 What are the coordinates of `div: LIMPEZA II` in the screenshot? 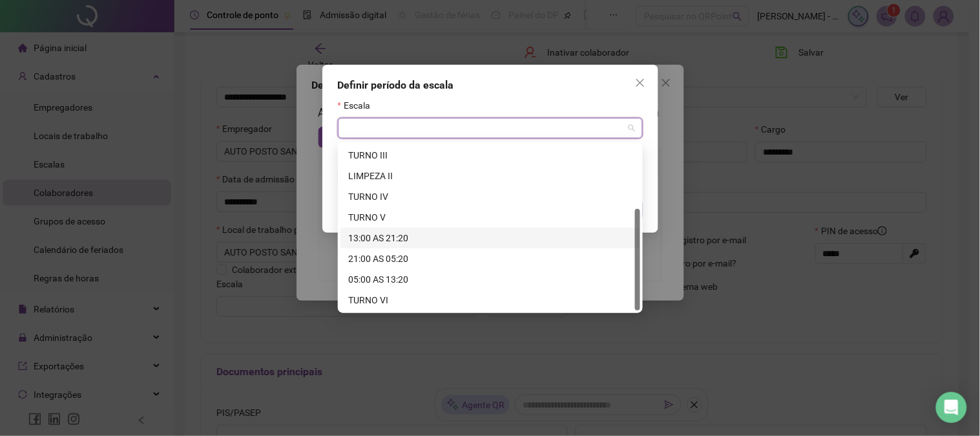 It's located at (491, 176).